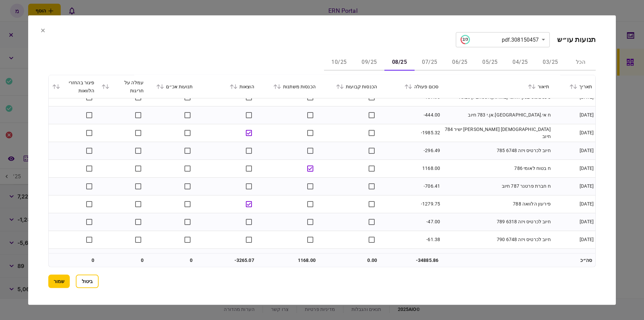 This screenshot has height=320, width=644. Describe the element at coordinates (349, 260) in the screenshot. I see `td: 0.00` at that location.